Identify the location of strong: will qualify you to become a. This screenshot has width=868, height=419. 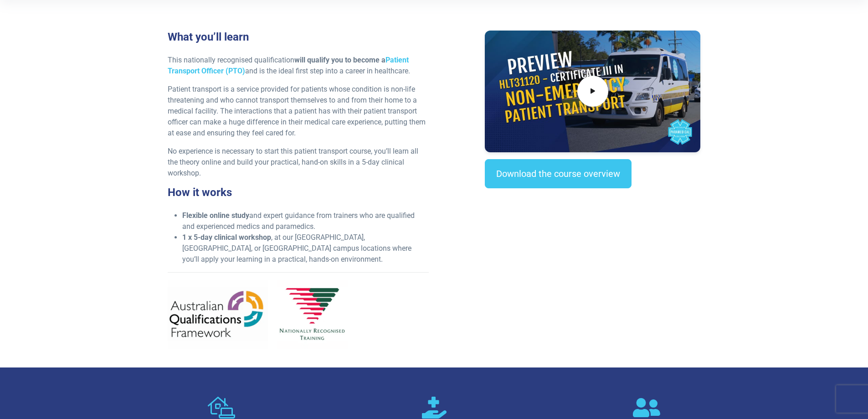
(288, 66).